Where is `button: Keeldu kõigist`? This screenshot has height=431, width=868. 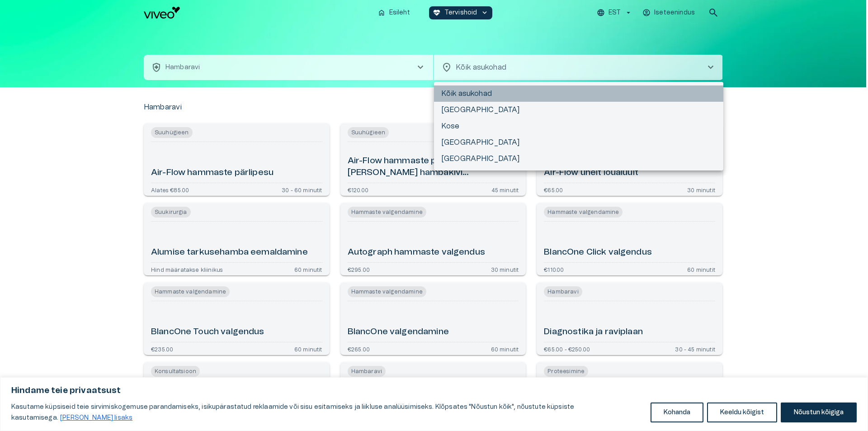 button: Keeldu kõigist is located at coordinates (742, 412).